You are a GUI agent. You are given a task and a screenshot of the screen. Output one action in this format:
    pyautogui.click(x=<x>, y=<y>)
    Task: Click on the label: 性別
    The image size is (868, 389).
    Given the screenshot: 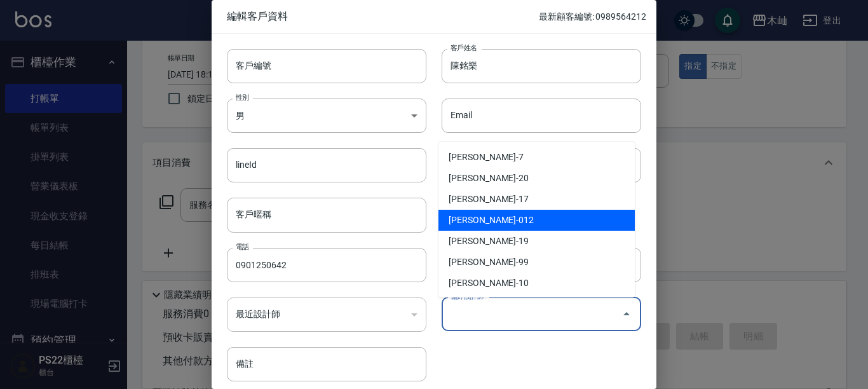 What is the action you would take?
    pyautogui.click(x=242, y=97)
    